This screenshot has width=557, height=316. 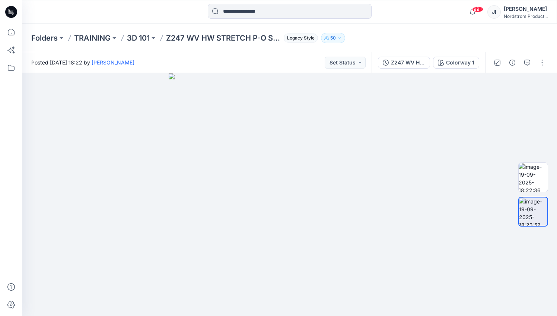 What do you see at coordinates (460, 63) in the screenshot?
I see `div: Colorway 1` at bounding box center [460, 63].